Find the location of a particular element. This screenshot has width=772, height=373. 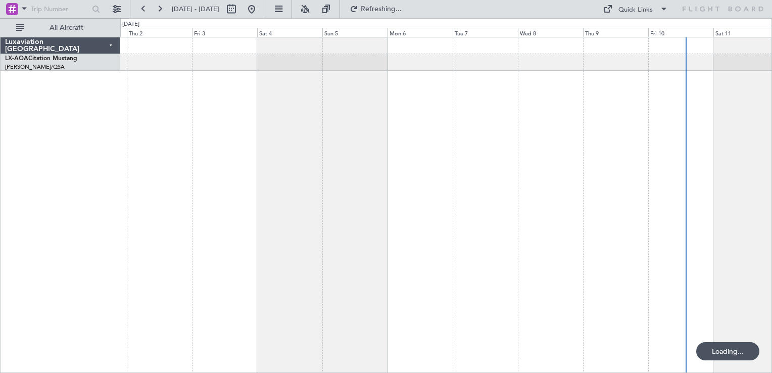

div: Sun 5 is located at coordinates (355, 32).